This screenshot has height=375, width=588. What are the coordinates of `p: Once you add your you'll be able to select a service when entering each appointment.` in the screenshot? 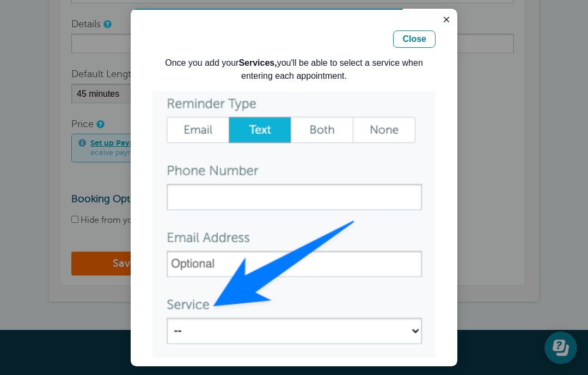 It's located at (163, 61).